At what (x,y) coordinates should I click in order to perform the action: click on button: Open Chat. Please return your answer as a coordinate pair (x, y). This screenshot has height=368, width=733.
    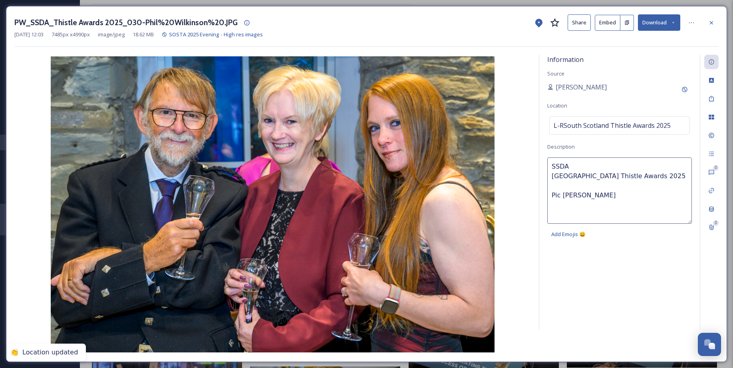
    Looking at the image, I should click on (710, 344).